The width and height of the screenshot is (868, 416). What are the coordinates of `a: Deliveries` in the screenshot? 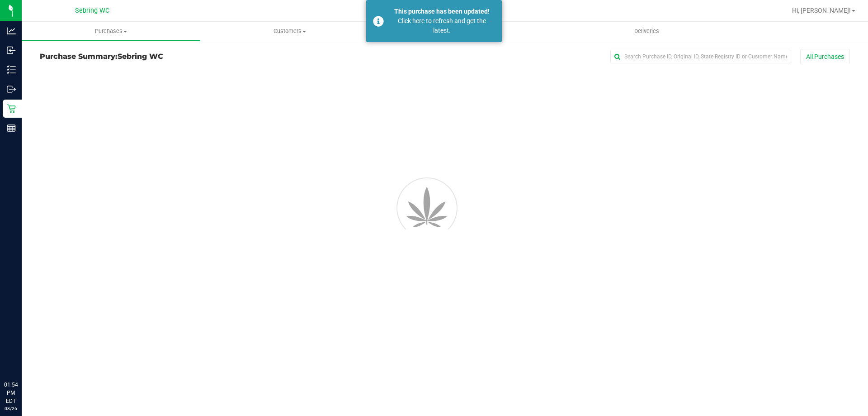 It's located at (646, 31).